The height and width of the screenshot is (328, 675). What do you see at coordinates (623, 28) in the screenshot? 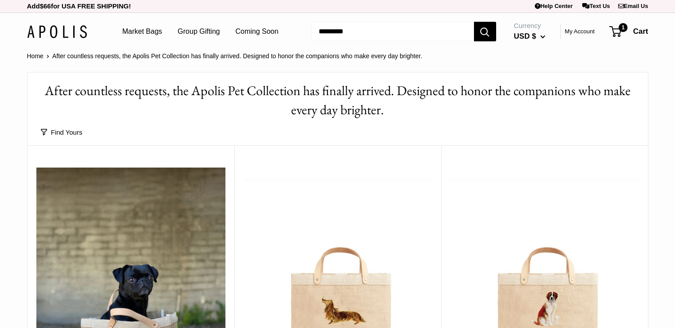
I see `span: 1` at bounding box center [623, 28].